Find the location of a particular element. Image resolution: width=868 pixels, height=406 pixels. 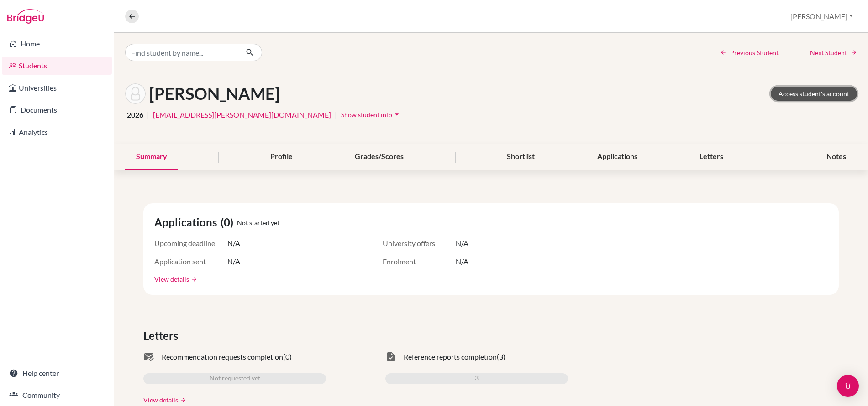

i: arrow_drop_down is located at coordinates (396, 115).